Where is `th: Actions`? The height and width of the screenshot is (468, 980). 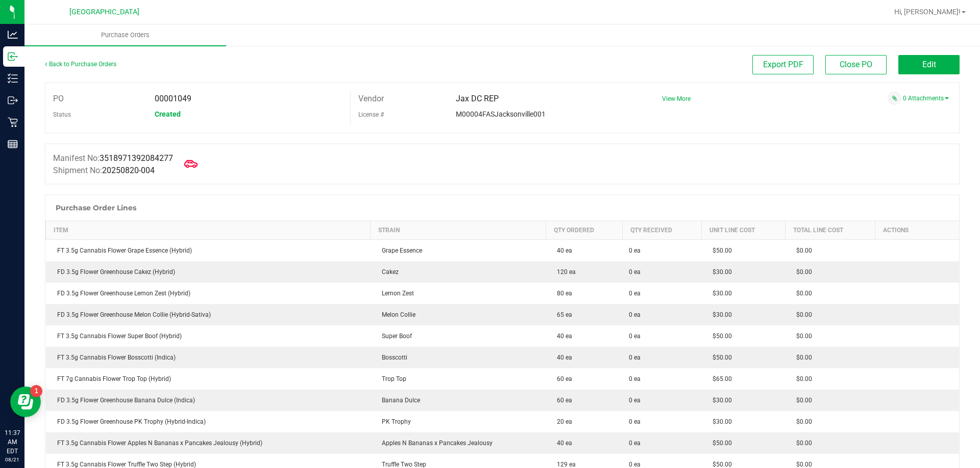
th: Actions is located at coordinates (917, 230).